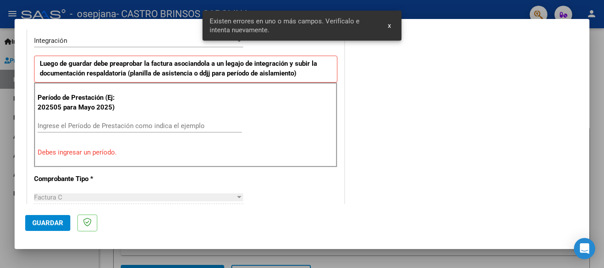  What do you see at coordinates (293, 26) in the screenshot?
I see `span: Existen errores en uno o más campos. Verifícalo e intenta nuevamente.` at bounding box center [293, 26].